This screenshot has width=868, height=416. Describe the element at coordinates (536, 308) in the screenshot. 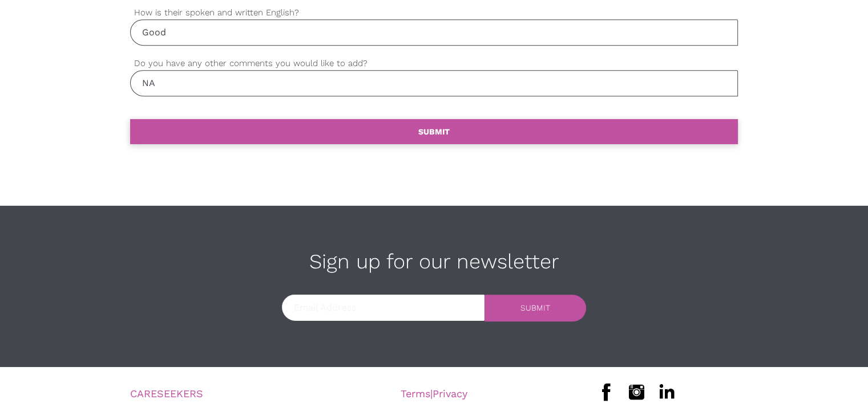

I see `div: SUBMIT` at that location.